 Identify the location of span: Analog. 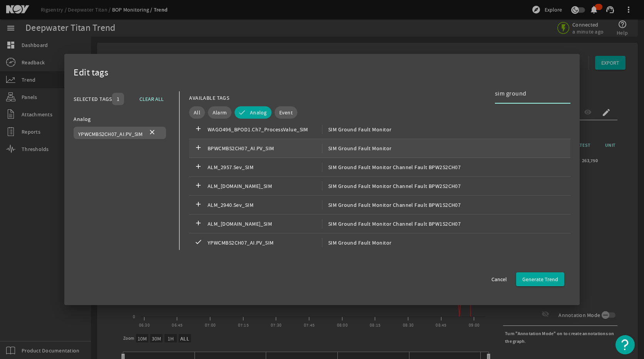
(259, 113).